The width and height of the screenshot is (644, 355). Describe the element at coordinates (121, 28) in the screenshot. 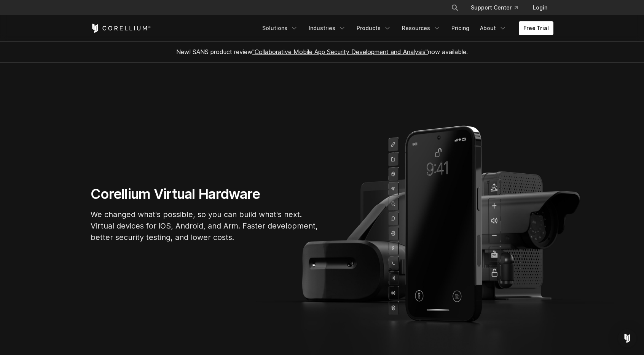

I see `a: Corellium Home` at that location.